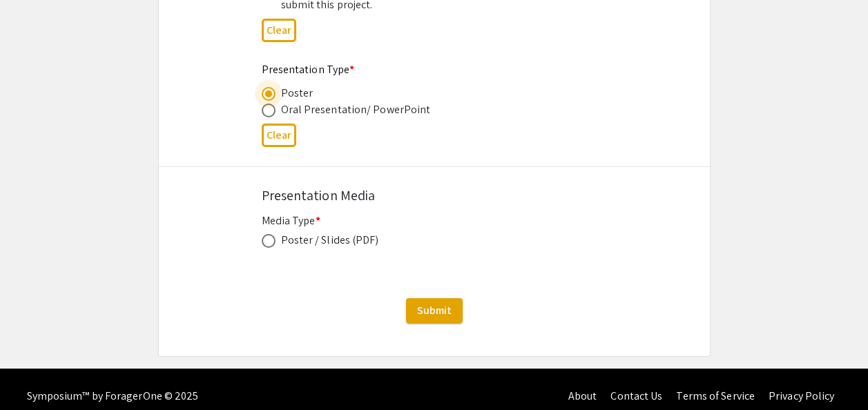  I want to click on mat-label: Presentation Type, so click(308, 69).